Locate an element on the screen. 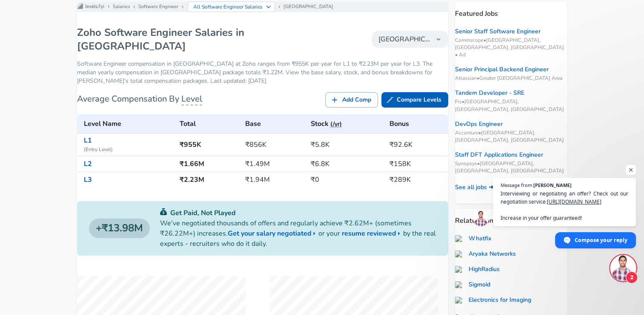 The width and height of the screenshot is (644, 315). h6: Level Name is located at coordinates (128, 124).